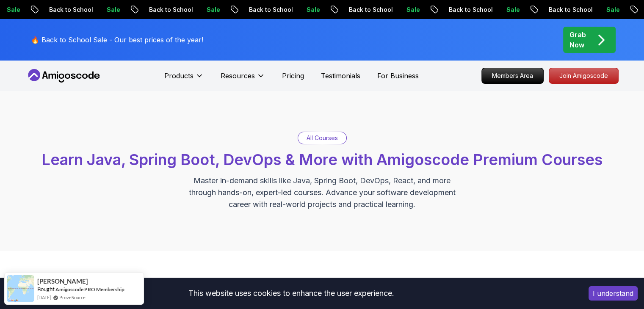 The height and width of the screenshot is (309, 644). What do you see at coordinates (20, 288) in the screenshot?
I see `img: provesource social proof notification image` at bounding box center [20, 288].